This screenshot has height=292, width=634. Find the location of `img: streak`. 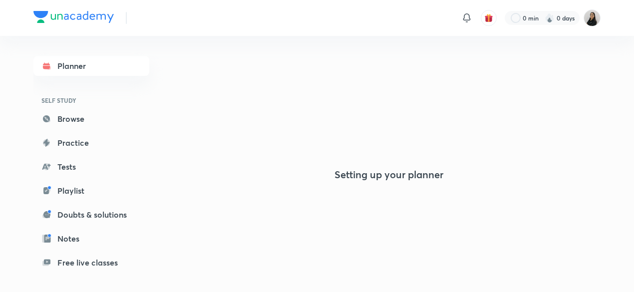

img: streak is located at coordinates (549, 18).